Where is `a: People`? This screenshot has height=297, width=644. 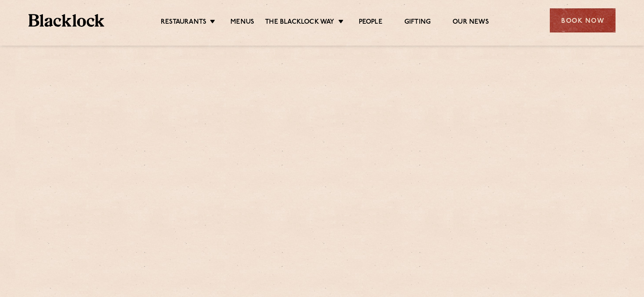
a: People is located at coordinates (371, 23).